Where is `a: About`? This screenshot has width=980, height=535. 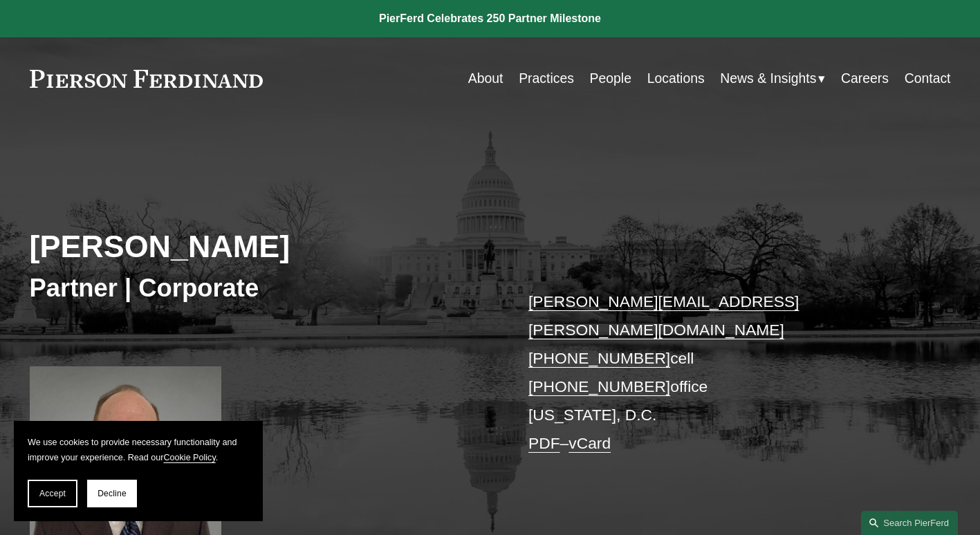
a: About is located at coordinates (486, 78).